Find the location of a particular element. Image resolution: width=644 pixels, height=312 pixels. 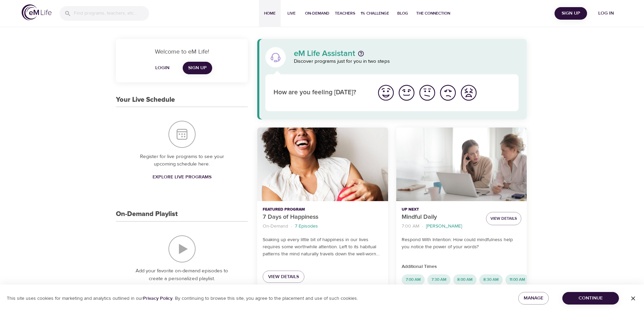

img: bad is located at coordinates (447, 92).